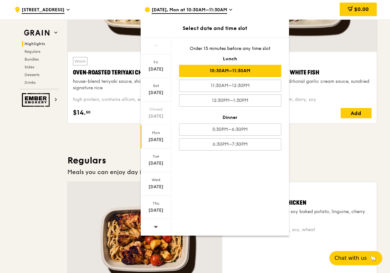  I want to click on span: $0.00, so click(361, 9).